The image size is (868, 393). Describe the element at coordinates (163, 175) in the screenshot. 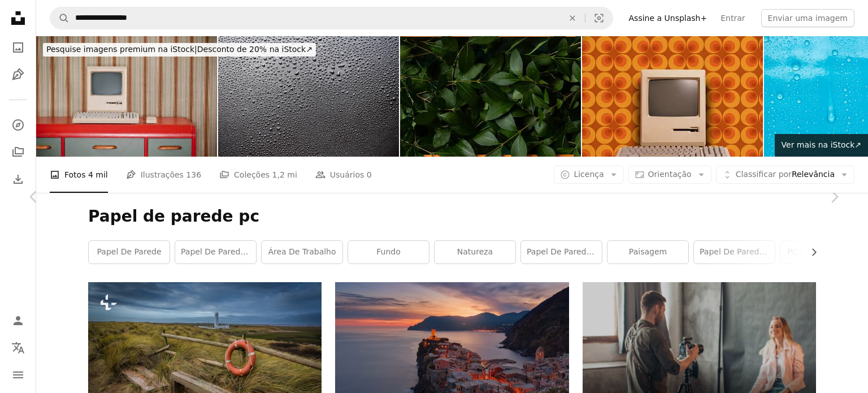

I see `a: Ilustrações 136` at that location.